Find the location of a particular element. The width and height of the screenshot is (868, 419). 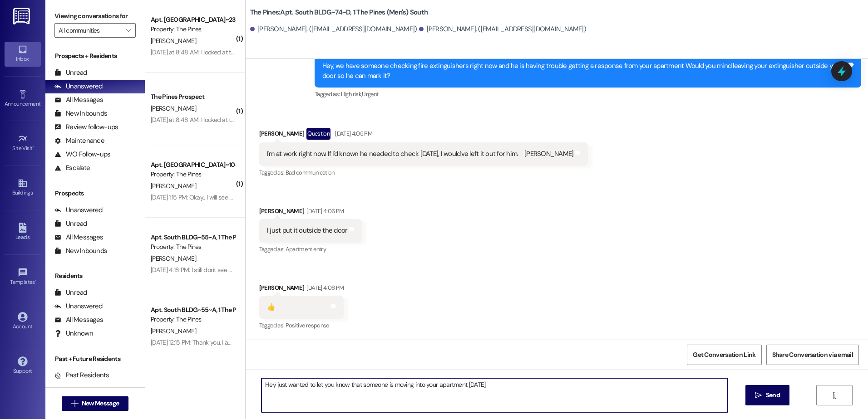

div: Apt. South BLDG~55~A, 1 The Pines (Men's) South is located at coordinates (192, 310).